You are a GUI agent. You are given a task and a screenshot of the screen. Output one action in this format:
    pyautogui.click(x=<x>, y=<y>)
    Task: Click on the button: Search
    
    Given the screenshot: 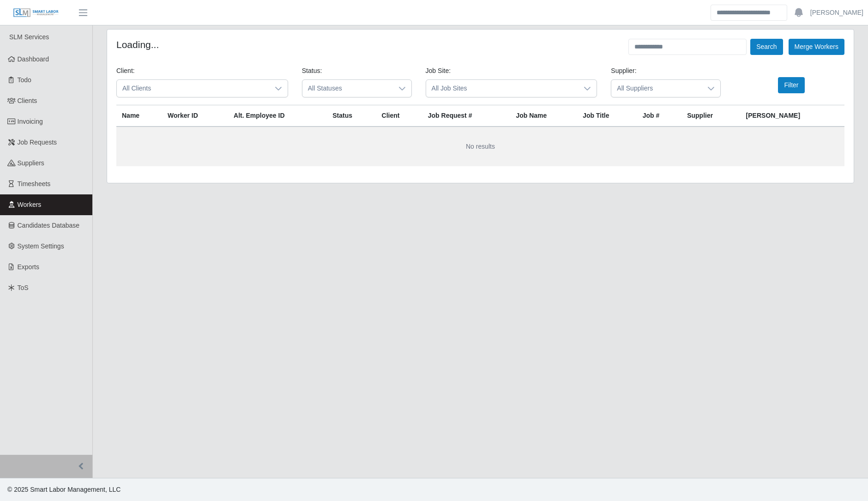 What is the action you would take?
    pyautogui.click(x=766, y=47)
    